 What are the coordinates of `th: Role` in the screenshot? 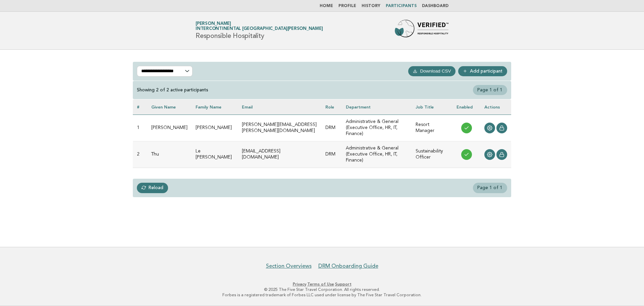 It's located at (331, 107).